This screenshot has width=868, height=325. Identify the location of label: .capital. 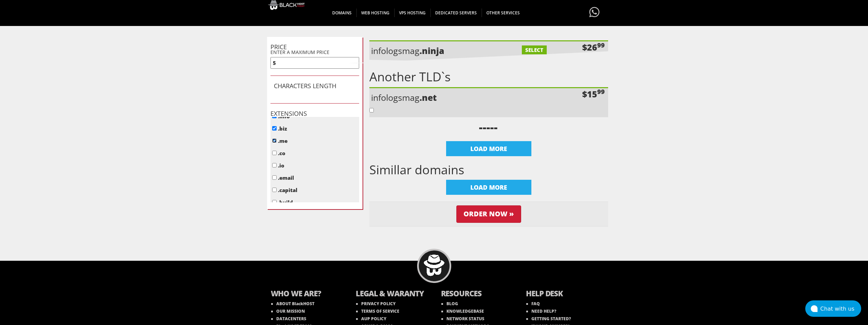
(288, 190).